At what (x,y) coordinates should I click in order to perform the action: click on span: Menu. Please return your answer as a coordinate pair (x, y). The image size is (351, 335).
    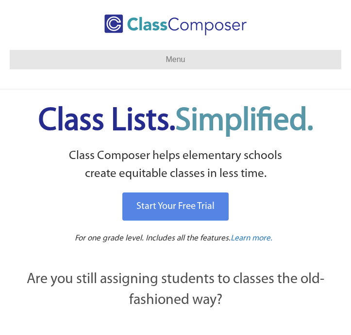
    Looking at the image, I should click on (175, 59).